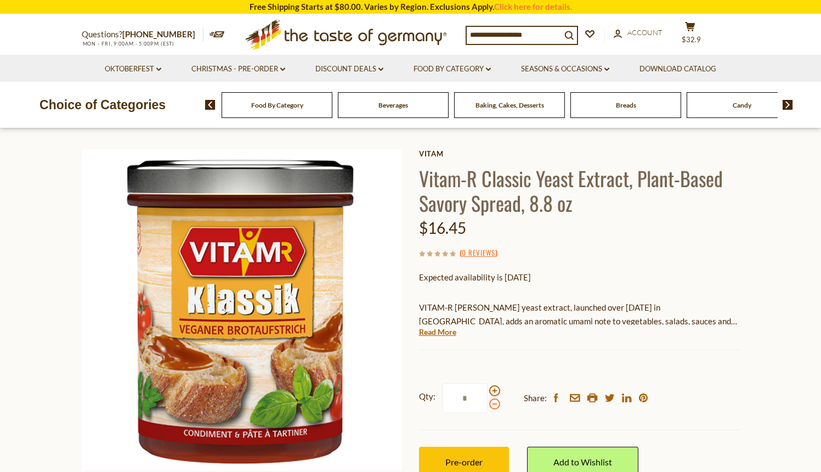 Image resolution: width=821 pixels, height=472 pixels. I want to click on span: Share:, so click(536, 398).